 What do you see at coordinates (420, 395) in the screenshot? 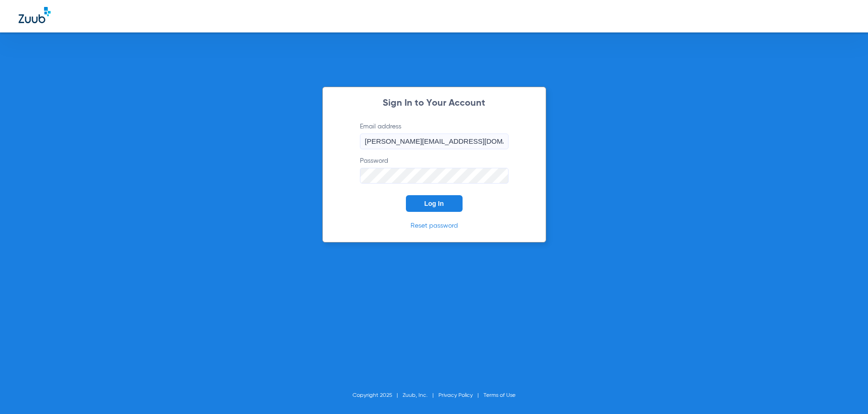
I see `li: Zuub, Inc.` at bounding box center [420, 395].